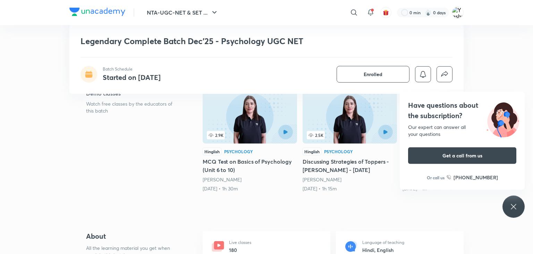  What do you see at coordinates (462, 130) in the screenshot?
I see `div: Our expert can answer all your questions` at bounding box center [462, 130].